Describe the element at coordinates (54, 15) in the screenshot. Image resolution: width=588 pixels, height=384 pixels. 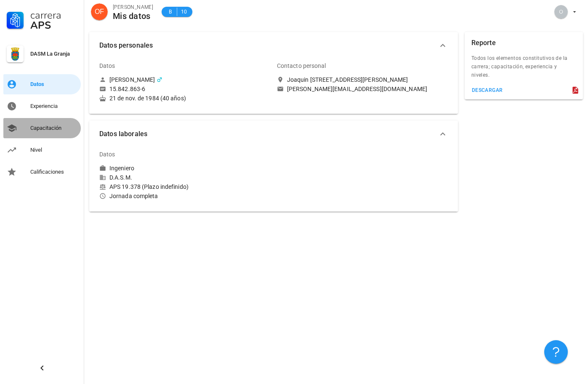
I see `div: Carrera` at that location.